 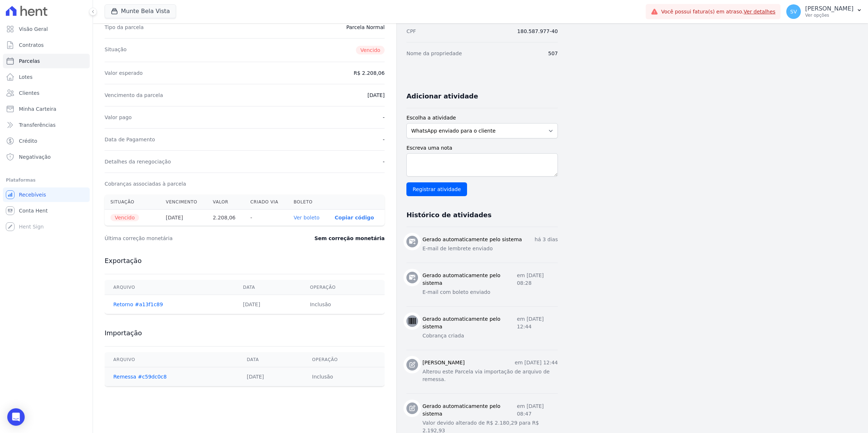 I want to click on dt: Valor pago, so click(x=118, y=117).